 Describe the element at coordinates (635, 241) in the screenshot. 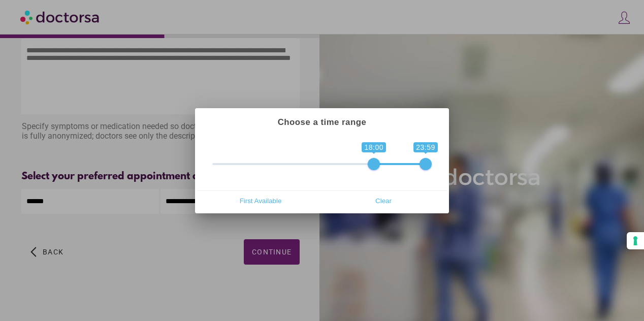

I see `button: Your consent preferences for tracking technologies` at that location.